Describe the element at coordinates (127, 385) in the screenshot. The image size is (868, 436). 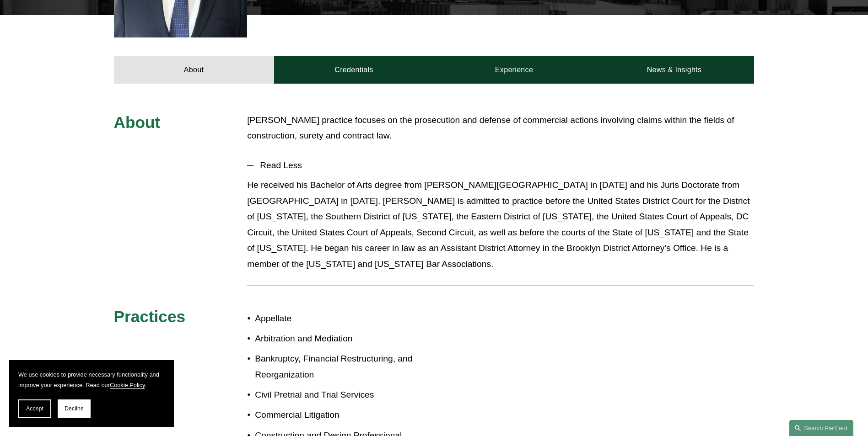
I see `a: Cookie Policy` at that location.